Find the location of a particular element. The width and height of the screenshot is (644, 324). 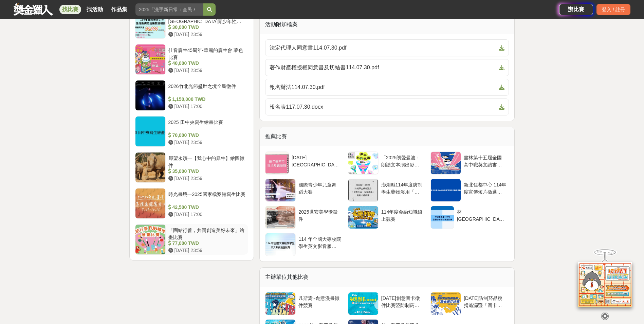

div: 佳音慶生45周年-華麗的慶生會 著色比賽 is located at coordinates (207, 54).